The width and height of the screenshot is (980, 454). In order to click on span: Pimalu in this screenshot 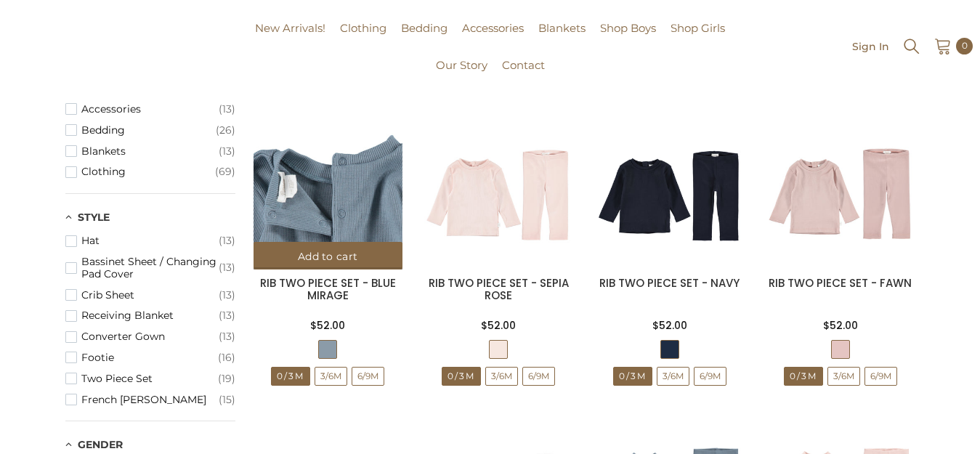, I will do `click(30, 46)`.